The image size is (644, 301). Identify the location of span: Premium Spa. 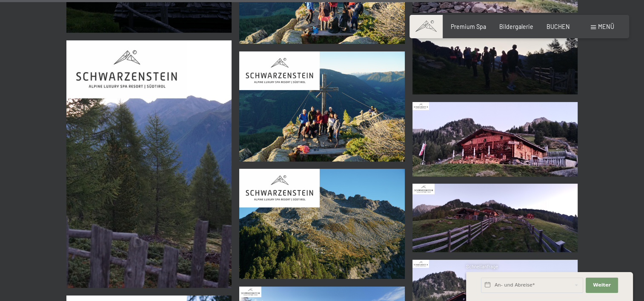
(468, 26).